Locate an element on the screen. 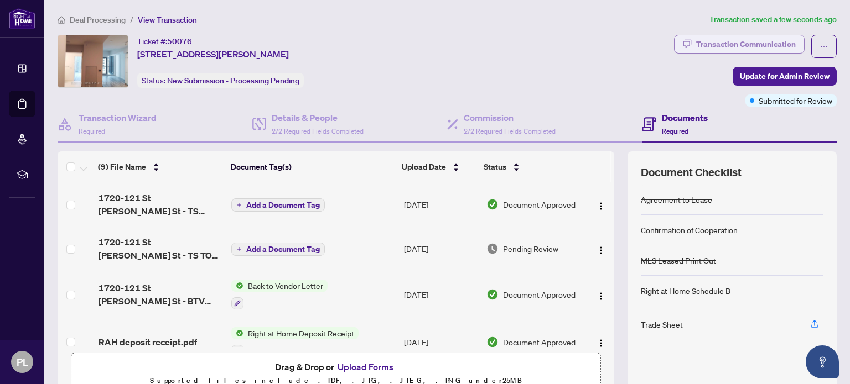  span: home is located at coordinates (61, 20).